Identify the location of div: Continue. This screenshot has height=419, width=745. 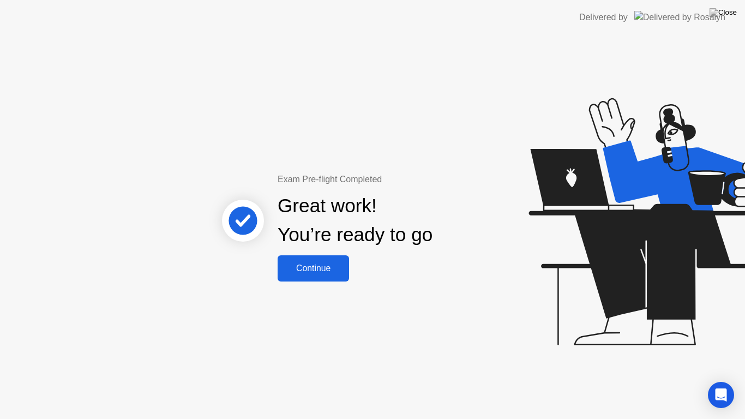
(313, 268).